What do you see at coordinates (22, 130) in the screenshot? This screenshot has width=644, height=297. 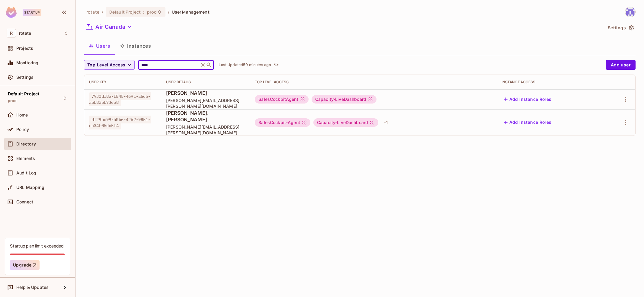 I see `span: Policy` at bounding box center [22, 130].